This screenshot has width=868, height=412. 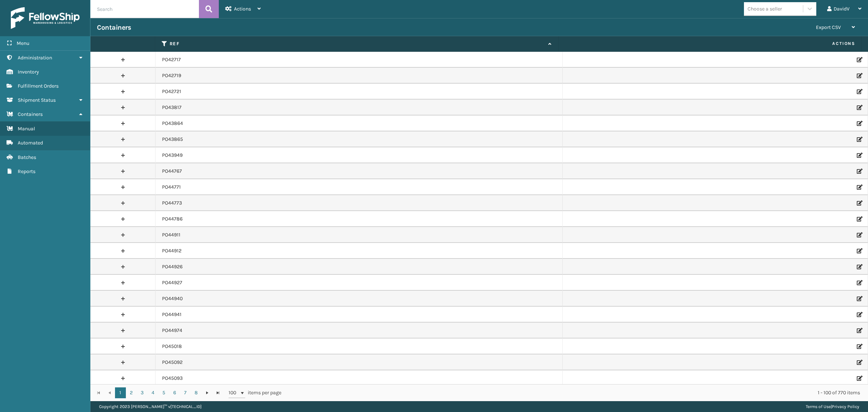 I want to click on span: Shipment Status, so click(x=36, y=100).